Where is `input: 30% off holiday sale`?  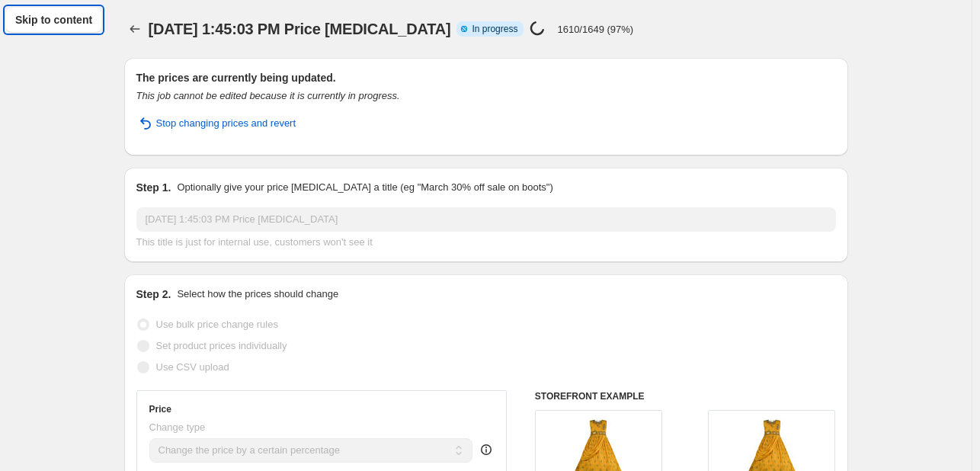 input: 30% off holiday sale is located at coordinates (487, 220).